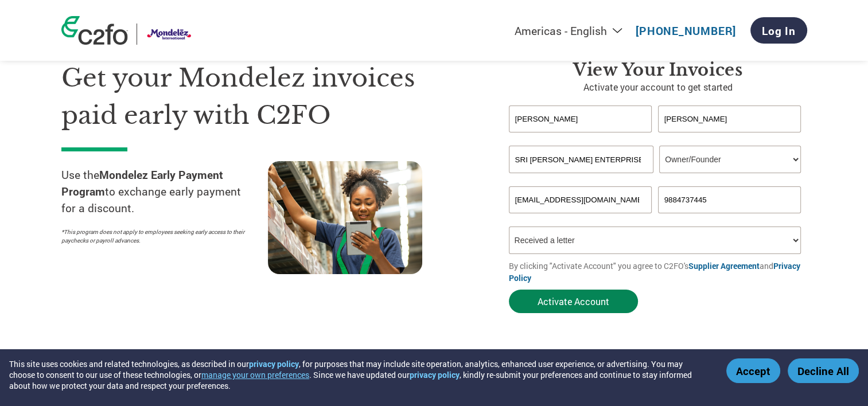 This screenshot has width=868, height=406. What do you see at coordinates (729, 199) in the screenshot?
I see `input: Phone*` at bounding box center [729, 199].